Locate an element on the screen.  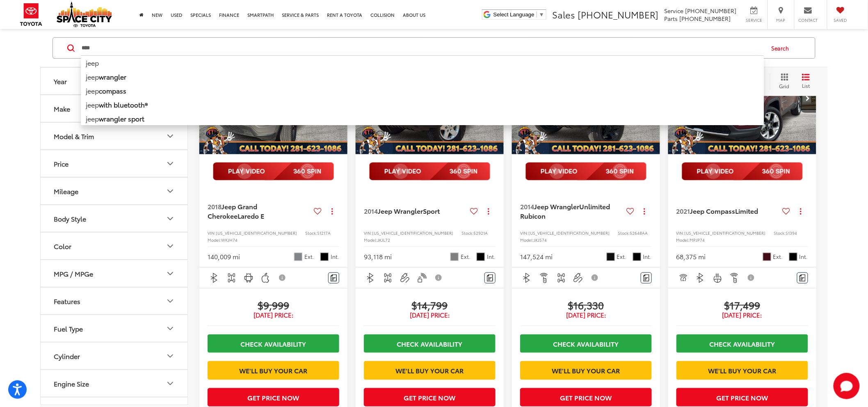
a: Check Availability is located at coordinates (274, 343).